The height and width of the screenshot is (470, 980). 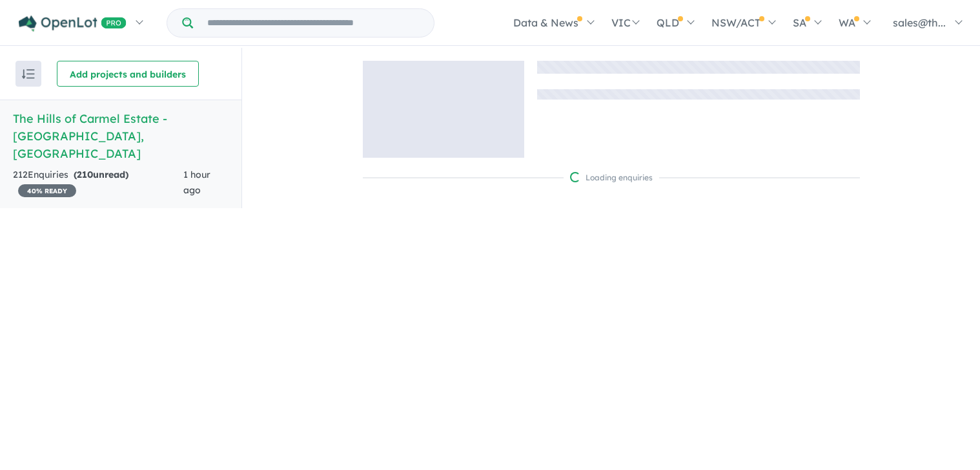 What do you see at coordinates (128, 74) in the screenshot?
I see `button: Add projects and builders` at bounding box center [128, 74].